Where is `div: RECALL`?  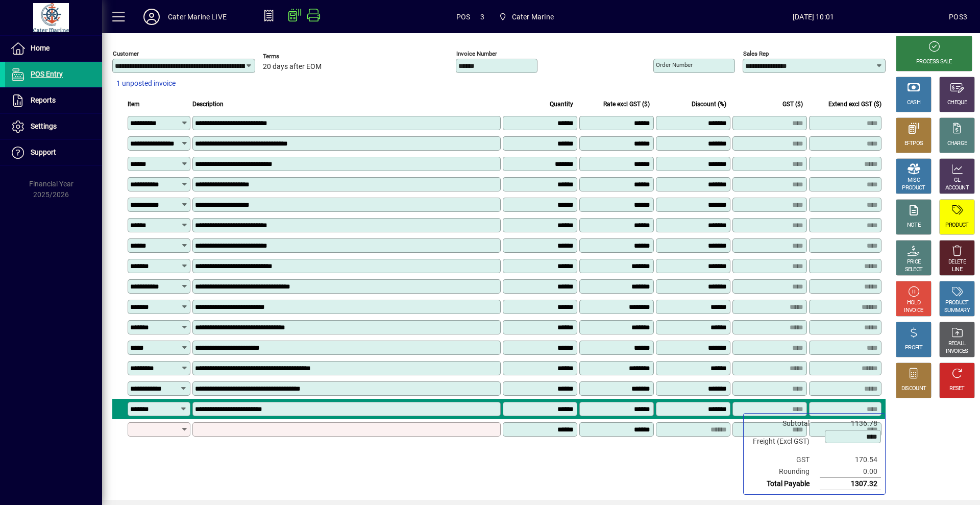 div: RECALL is located at coordinates (957, 344).